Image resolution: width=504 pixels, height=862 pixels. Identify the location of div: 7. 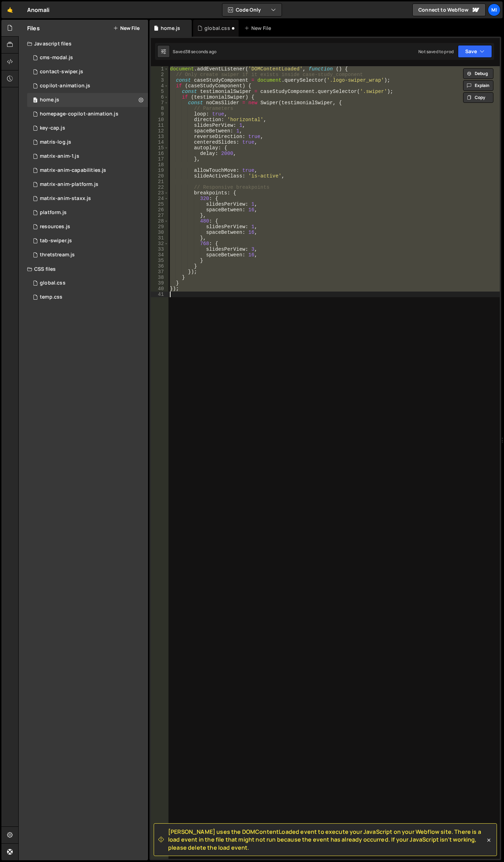
(160, 103).